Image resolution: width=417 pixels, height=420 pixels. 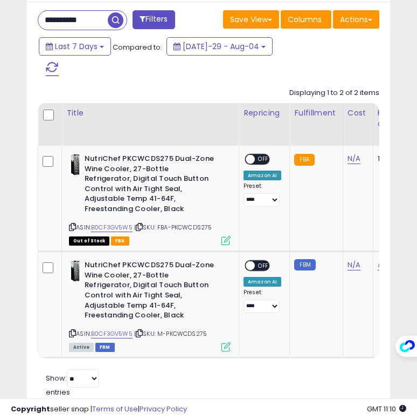 I want to click on span: | SKU: M-PKCWCDS275, so click(x=170, y=333).